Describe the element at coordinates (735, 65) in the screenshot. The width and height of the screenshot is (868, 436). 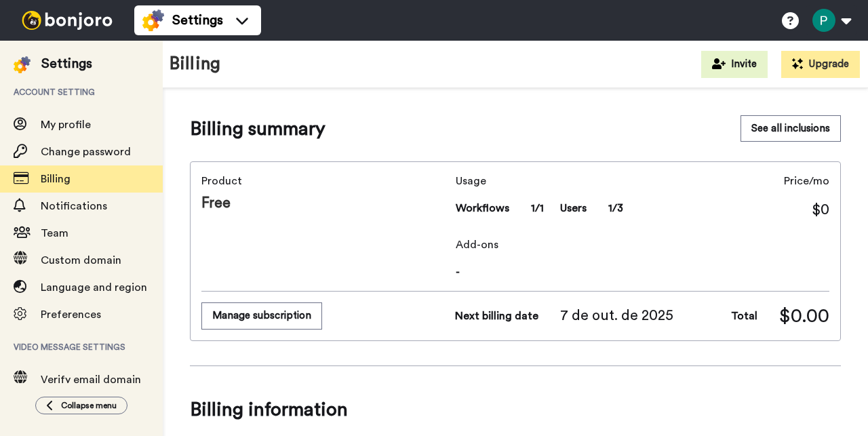
I see `a: Invite` at that location.